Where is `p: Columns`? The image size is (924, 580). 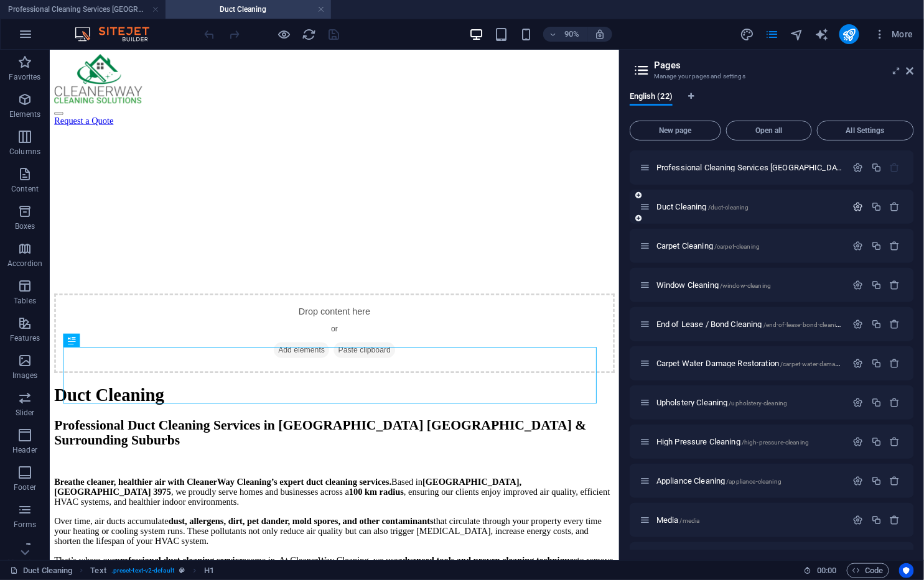 p: Columns is located at coordinates (25, 152).